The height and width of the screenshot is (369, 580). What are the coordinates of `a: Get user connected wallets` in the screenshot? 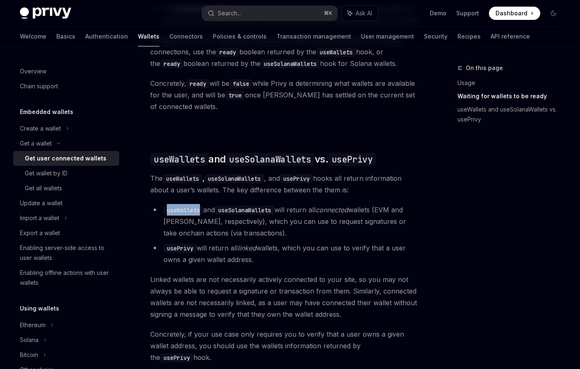 It's located at (66, 158).